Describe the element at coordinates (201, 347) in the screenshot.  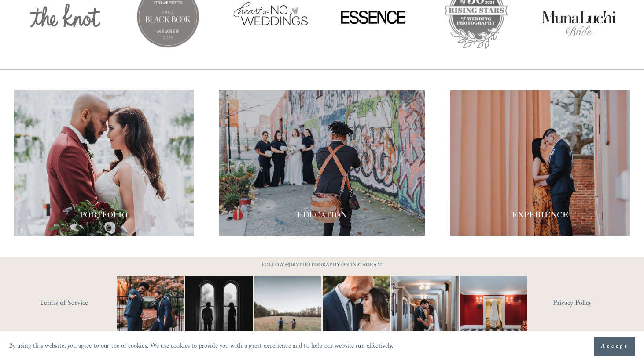
I see `p: By using this website, you agree to our use of cookies. We use cookies to provide you with a grea...` at that location.